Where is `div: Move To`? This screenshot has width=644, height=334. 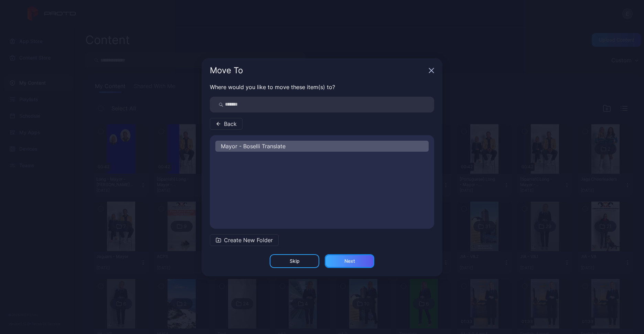 div: Move To is located at coordinates (318, 70).